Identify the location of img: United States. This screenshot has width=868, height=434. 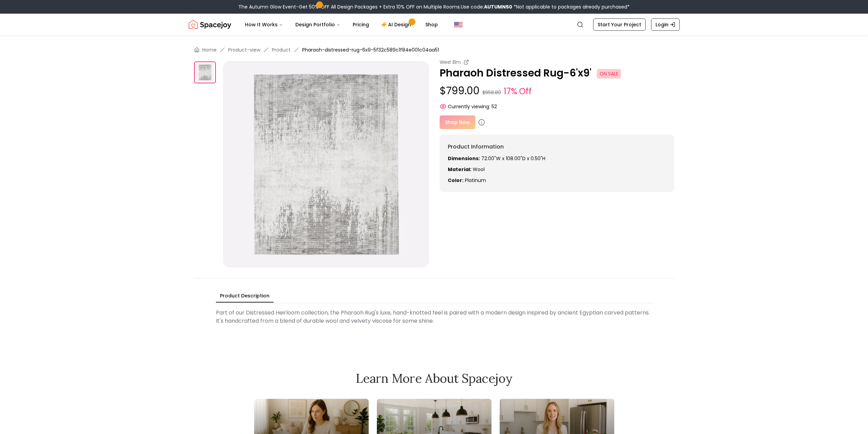
(458, 25).